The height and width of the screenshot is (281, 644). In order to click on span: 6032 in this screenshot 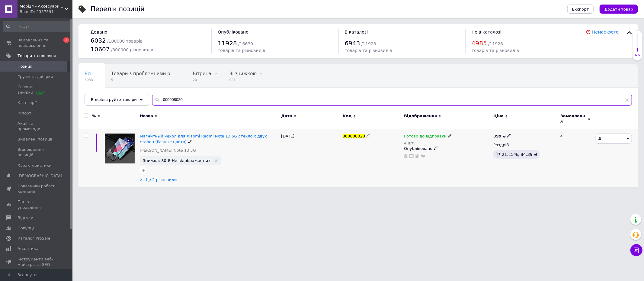, I will do `click(98, 40)`.